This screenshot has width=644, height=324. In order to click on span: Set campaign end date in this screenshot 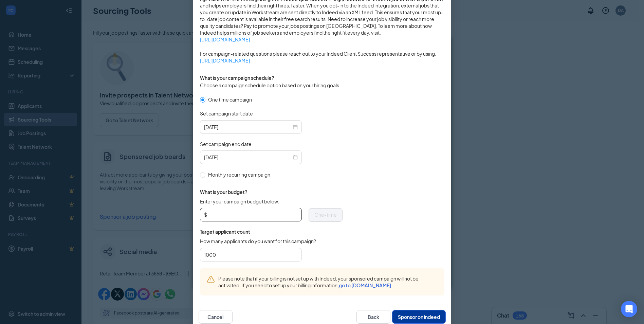, I will do `click(226, 144)`.